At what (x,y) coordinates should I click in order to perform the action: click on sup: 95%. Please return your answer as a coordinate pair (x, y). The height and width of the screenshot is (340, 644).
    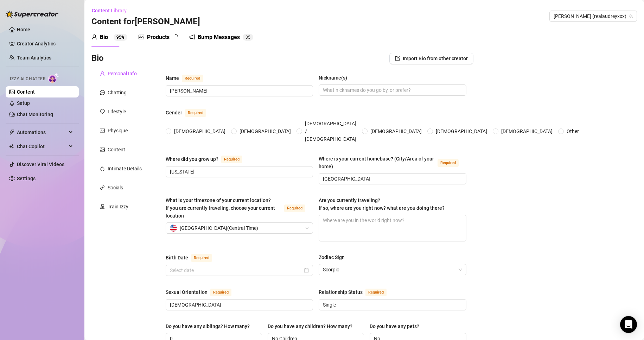
    Looking at the image, I should click on (120, 37).